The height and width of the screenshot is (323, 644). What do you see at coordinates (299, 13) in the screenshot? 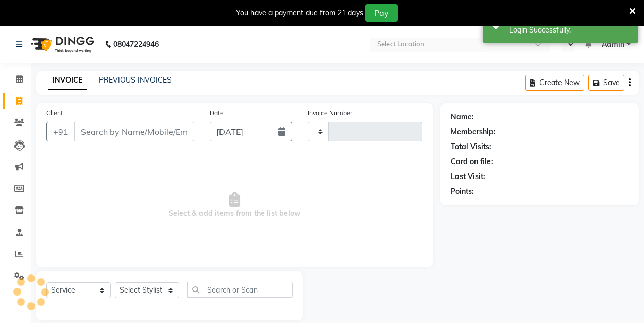
I see `div: You have a payment due from 21 days` at bounding box center [299, 13].